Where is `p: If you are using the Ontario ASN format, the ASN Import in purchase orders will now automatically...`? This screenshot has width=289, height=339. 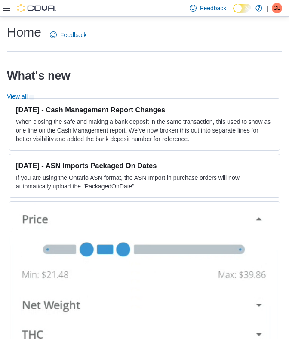
p: If you are using the Ontario ASN format, the ASN Import in purchase orders will now automatically... is located at coordinates (145, 182).